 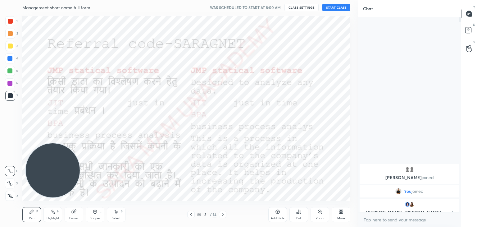 What do you see at coordinates (116, 218) in the screenshot?
I see `div: Select` at bounding box center [116, 218].